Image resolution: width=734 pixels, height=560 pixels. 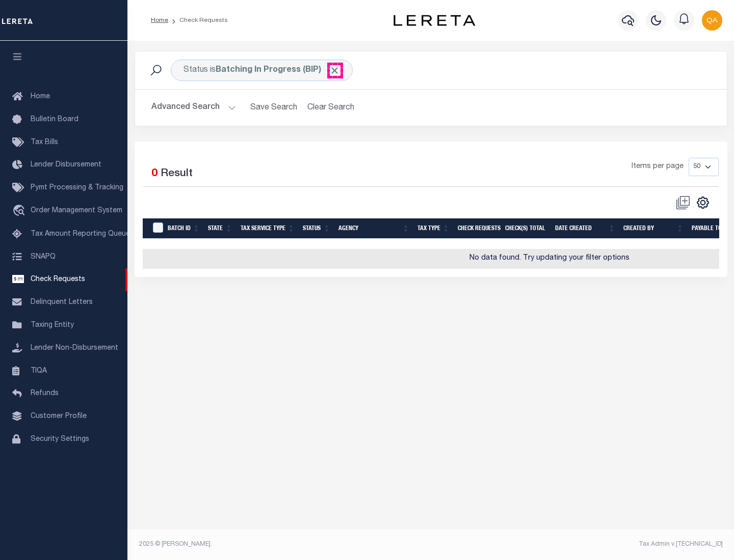 What do you see at coordinates (44, 143) in the screenshot?
I see `span: Tax Bills` at bounding box center [44, 143].